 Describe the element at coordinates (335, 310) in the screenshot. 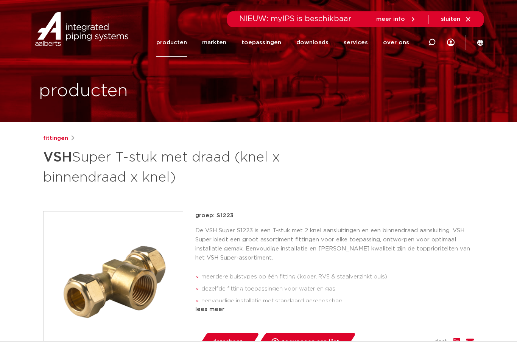

I see `div: lees meer` at that location.